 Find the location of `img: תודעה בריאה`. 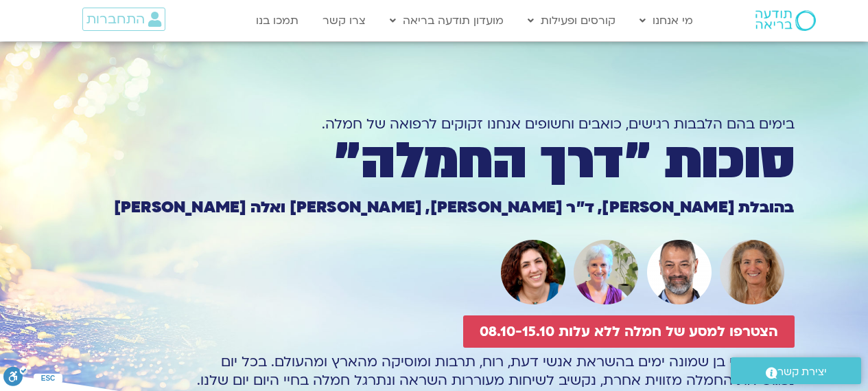

img: תודעה בריאה is located at coordinates (786, 20).